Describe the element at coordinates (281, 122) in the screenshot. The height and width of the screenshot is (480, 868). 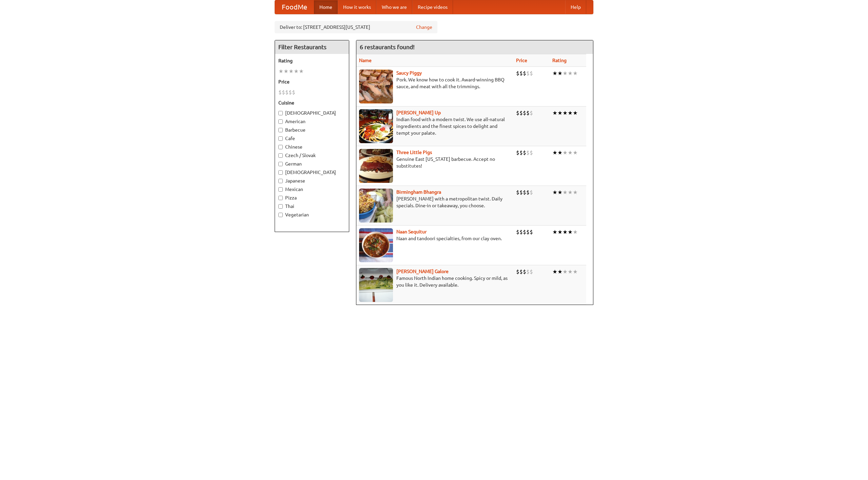
I see `input: American` at that location.